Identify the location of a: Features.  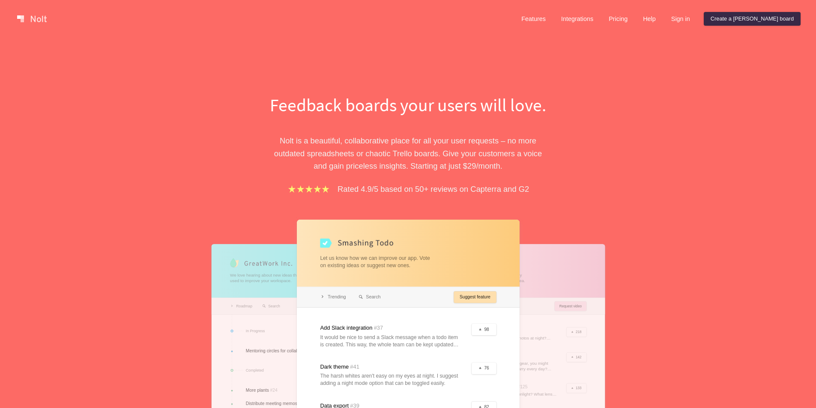
(533, 19).